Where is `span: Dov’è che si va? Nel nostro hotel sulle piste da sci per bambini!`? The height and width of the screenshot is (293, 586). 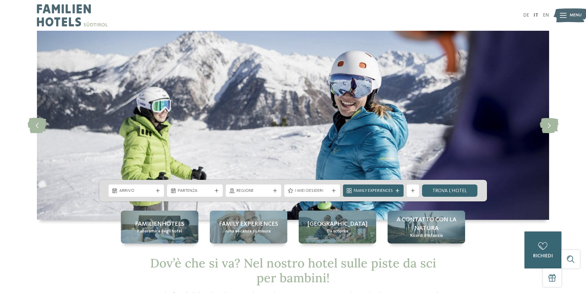
span: Dov’è che si va? Nel nostro hotel sulle piste da sci per bambini! is located at coordinates (293, 270).